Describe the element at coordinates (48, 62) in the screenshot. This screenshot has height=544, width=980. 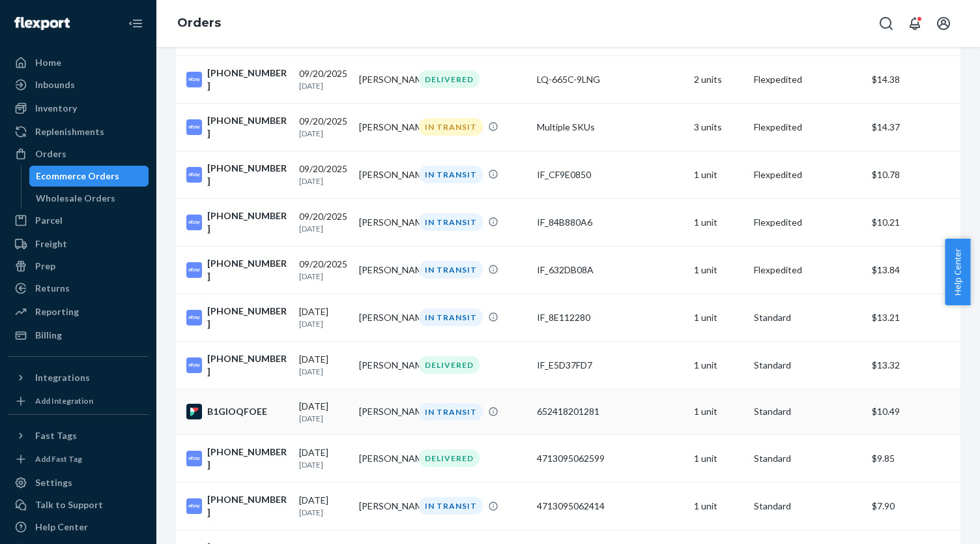
I see `div: Home` at that location.